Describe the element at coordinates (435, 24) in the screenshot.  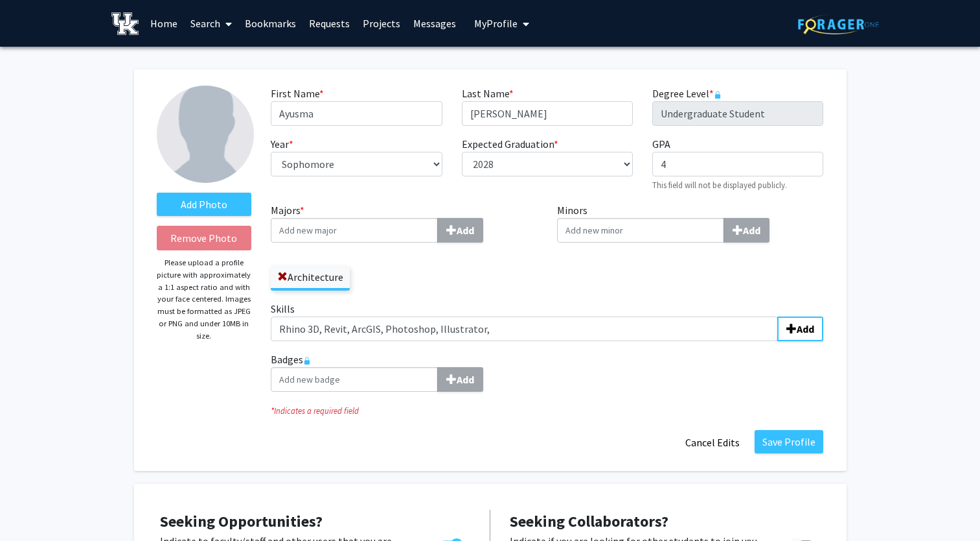
I see `a: Messages` at that location.